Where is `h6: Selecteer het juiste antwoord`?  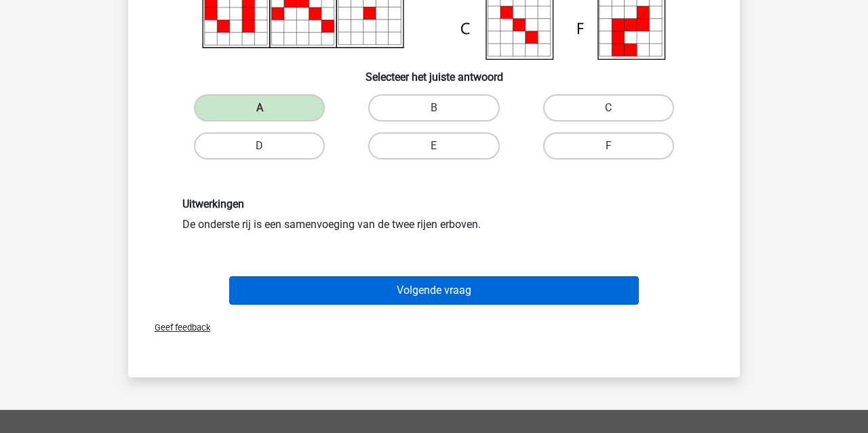 h6: Selecteer het juiste antwoord is located at coordinates (434, 71).